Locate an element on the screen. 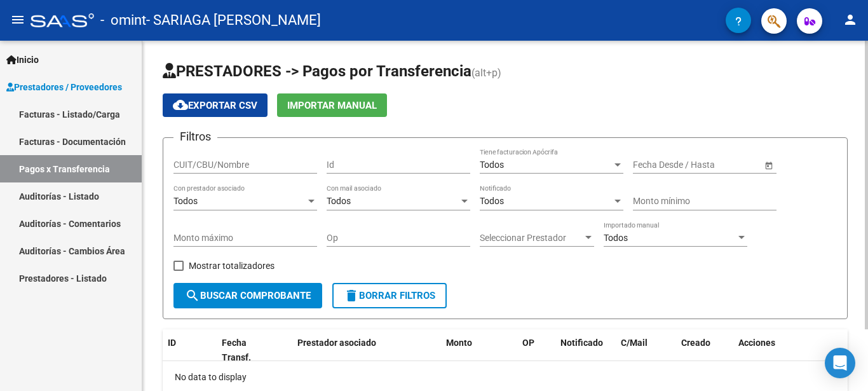 This screenshot has width=868, height=391. span: (alt+p) is located at coordinates (486, 73).